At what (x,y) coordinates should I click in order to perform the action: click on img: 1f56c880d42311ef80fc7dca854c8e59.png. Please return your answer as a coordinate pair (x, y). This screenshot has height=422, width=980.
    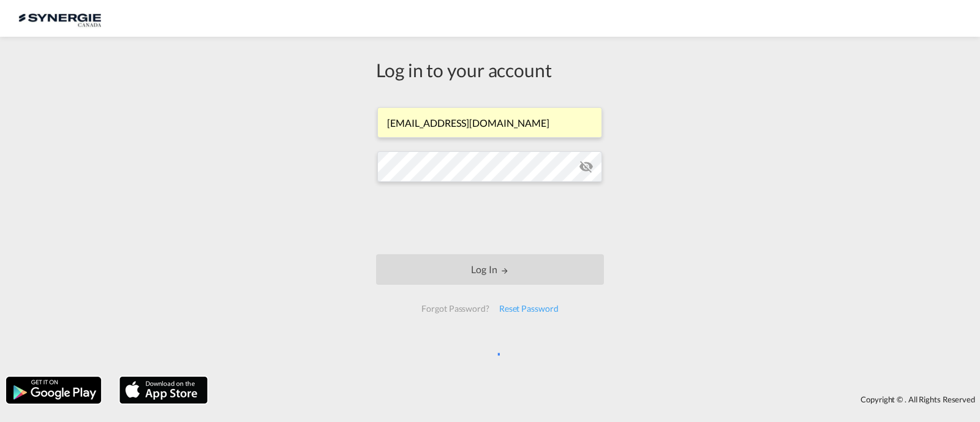
    Looking at the image, I should click on (60, 18).